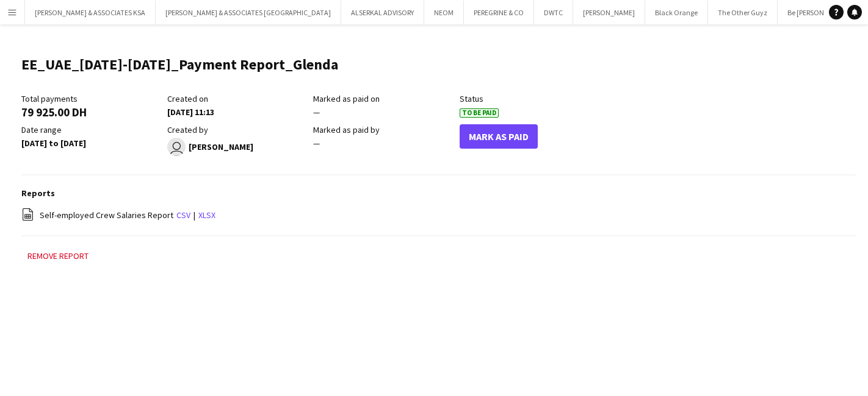 The width and height of the screenshot is (868, 396). Describe the element at coordinates (382, 99) in the screenshot. I see `div: Marked as paid on` at that location.